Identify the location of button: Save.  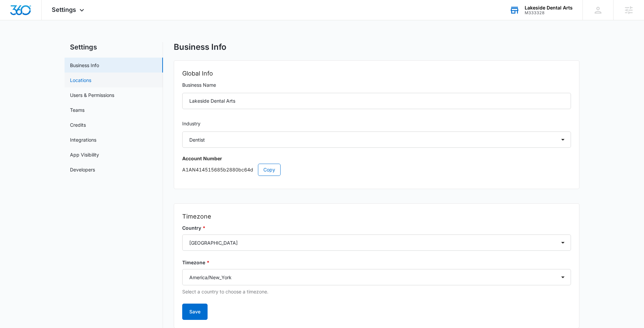
(195, 312).